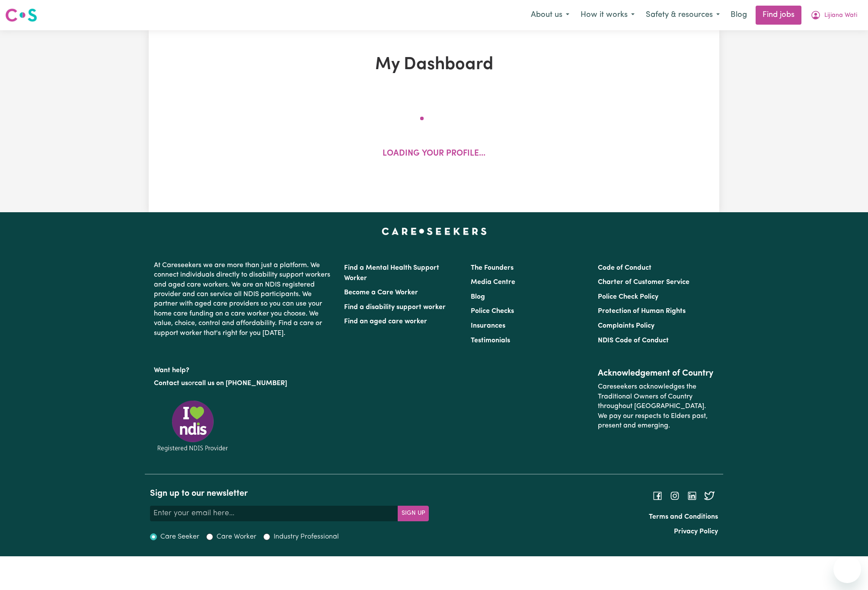  What do you see at coordinates (840, 16) in the screenshot?
I see `span: Lijiana Wati` at bounding box center [840, 16].